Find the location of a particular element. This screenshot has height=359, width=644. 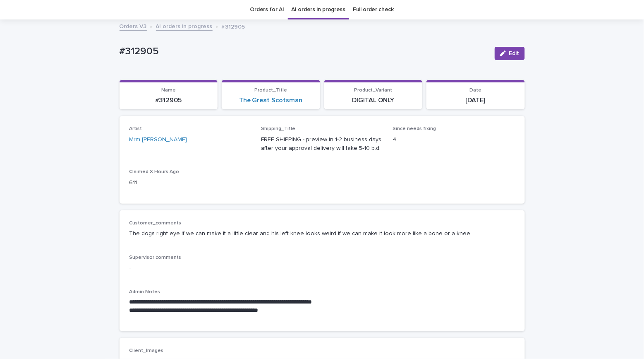

button: Edit is located at coordinates (509, 54).